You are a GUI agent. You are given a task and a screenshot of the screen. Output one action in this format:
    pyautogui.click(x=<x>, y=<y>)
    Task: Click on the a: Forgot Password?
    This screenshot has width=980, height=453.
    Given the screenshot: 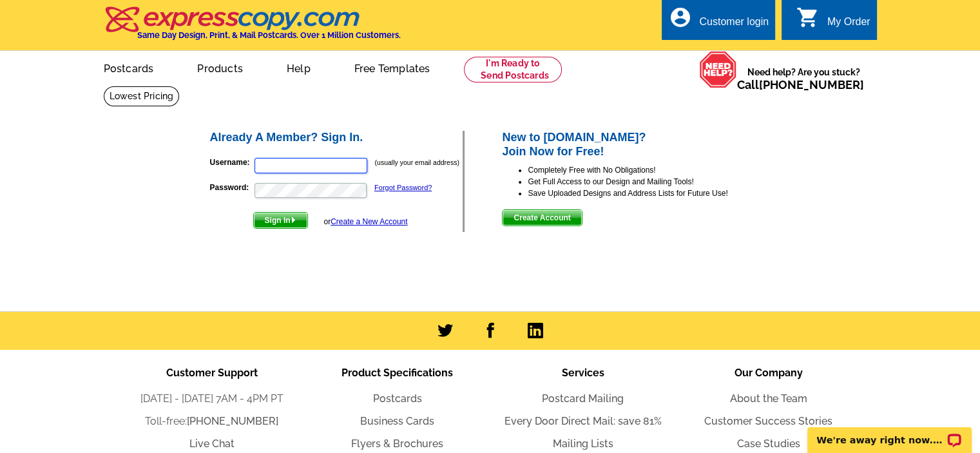 What is the action you would take?
    pyautogui.click(x=402, y=188)
    